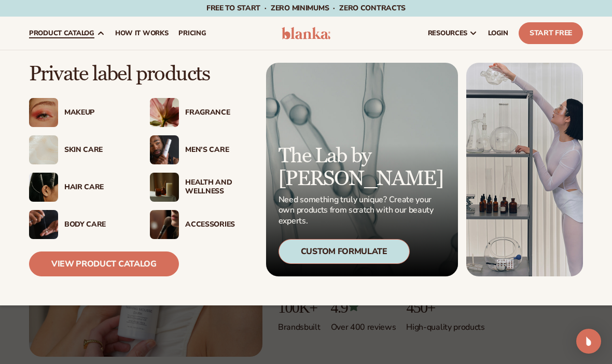 Image resolution: width=612 pixels, height=364 pixels. I want to click on a: Start Free, so click(551, 33).